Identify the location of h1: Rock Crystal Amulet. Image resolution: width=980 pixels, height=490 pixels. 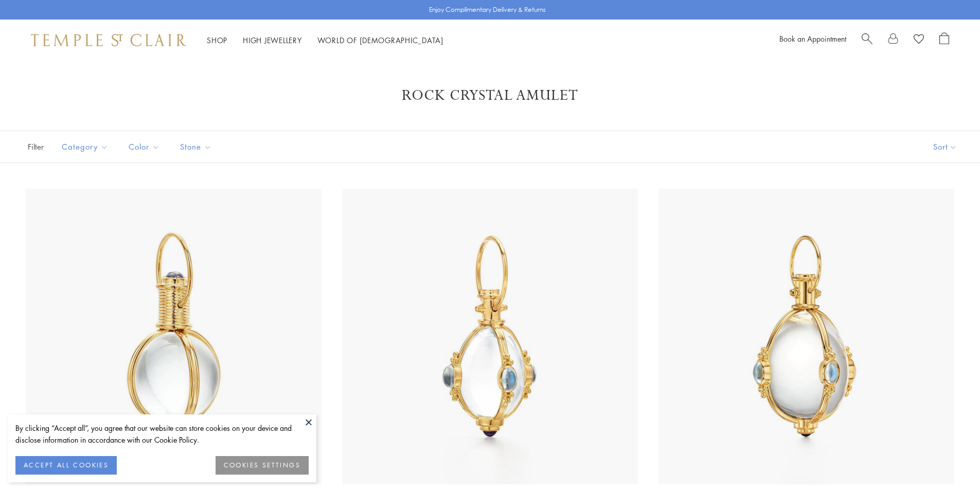
(490, 96).